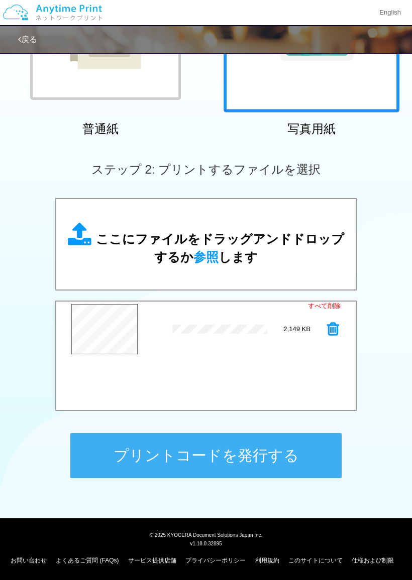  What do you see at coordinates (206, 456) in the screenshot?
I see `button: プリントコードを発行する` at bounding box center [206, 456].